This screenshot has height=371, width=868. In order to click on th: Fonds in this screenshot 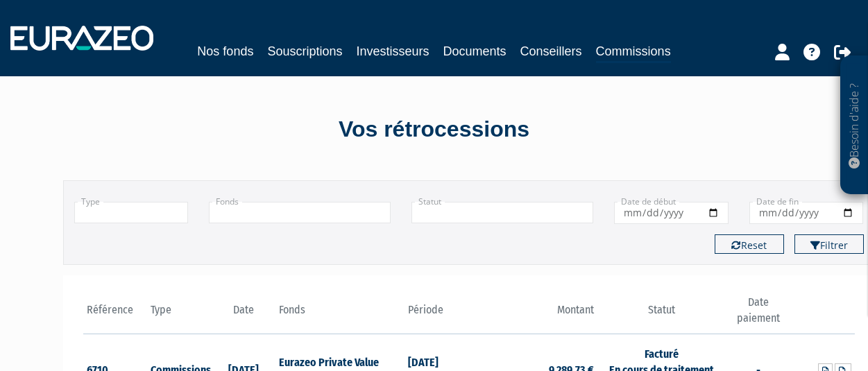, I will do `click(339, 314)`.